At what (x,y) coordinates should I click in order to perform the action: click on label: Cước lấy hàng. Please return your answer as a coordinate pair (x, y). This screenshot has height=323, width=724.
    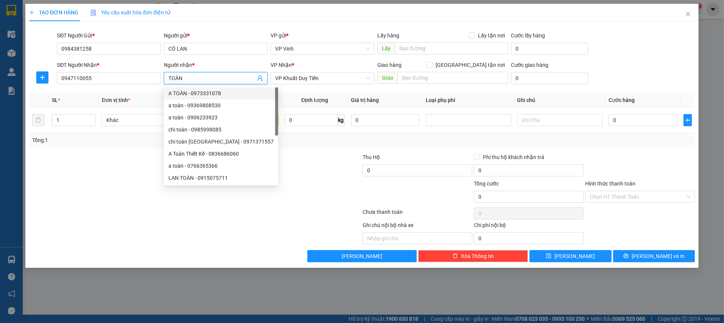
    Looking at the image, I should click on (528, 36).